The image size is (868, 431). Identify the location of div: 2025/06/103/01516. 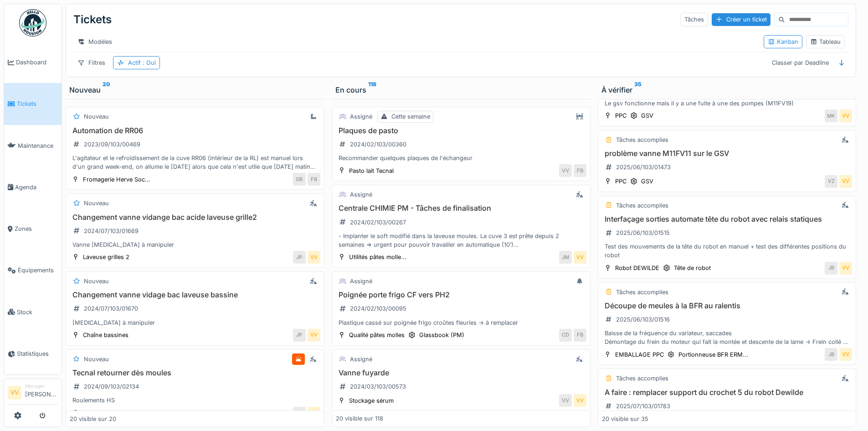
(643, 319).